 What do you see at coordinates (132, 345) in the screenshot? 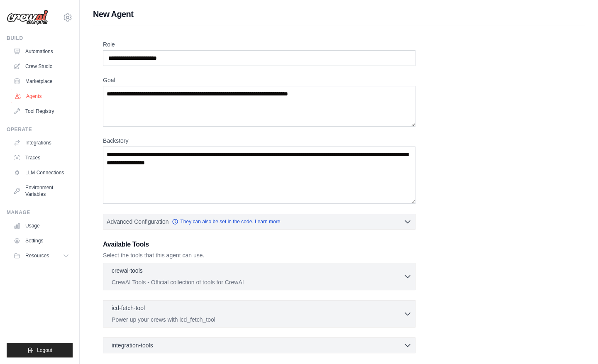
I see `span: integration-tools` at bounding box center [132, 345].